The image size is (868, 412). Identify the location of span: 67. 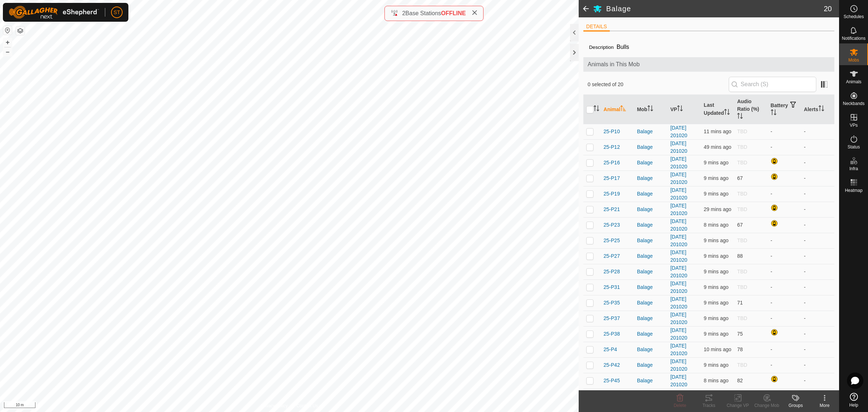
(740, 178).